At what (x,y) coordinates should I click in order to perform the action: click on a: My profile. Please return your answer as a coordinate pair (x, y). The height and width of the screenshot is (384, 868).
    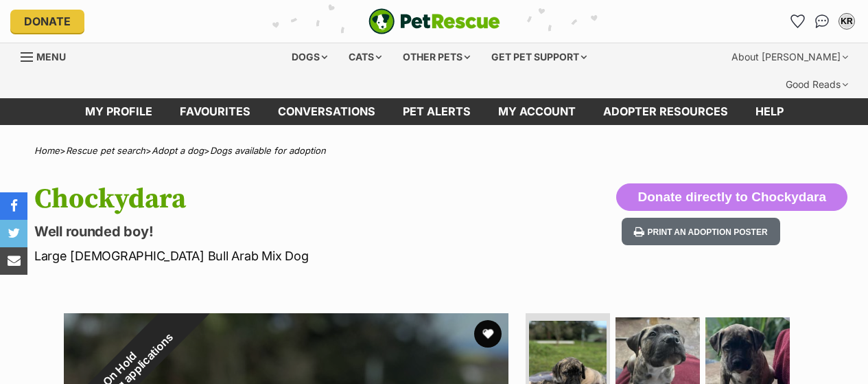
    Looking at the image, I should click on (118, 112).